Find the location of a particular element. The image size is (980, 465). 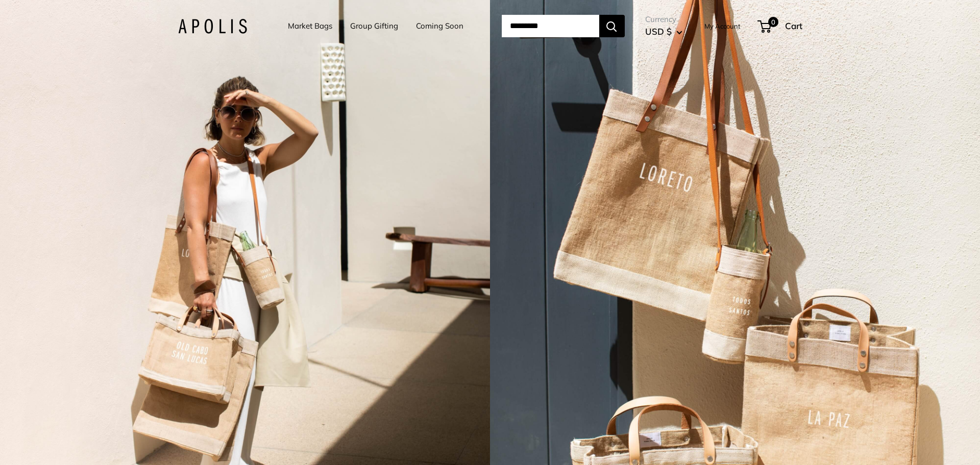

button: Search is located at coordinates (612, 26).